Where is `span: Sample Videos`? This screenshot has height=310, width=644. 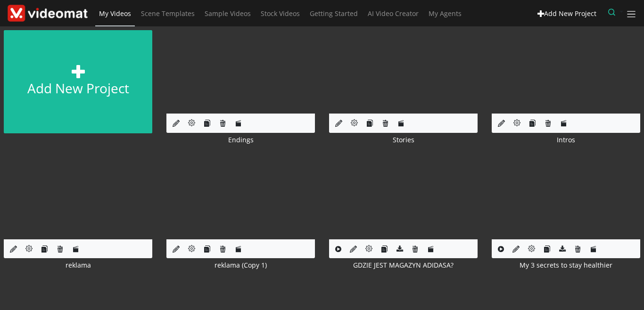 span: Sample Videos is located at coordinates (227, 13).